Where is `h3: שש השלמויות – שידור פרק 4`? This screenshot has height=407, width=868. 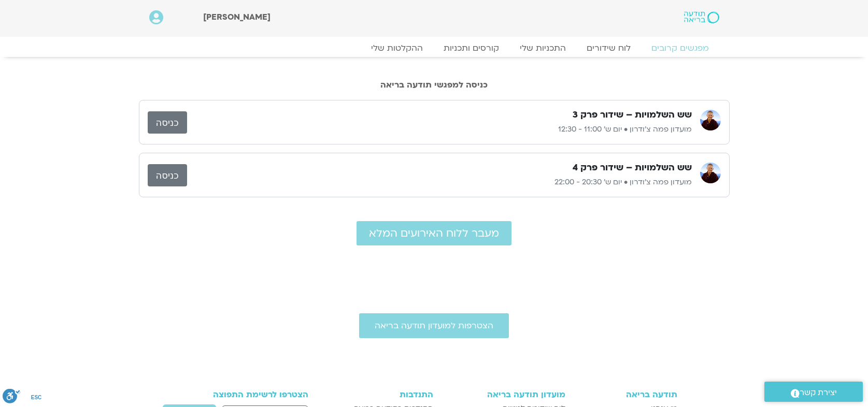 h3: שש השלמויות – שידור פרק 4 is located at coordinates (633, 168).